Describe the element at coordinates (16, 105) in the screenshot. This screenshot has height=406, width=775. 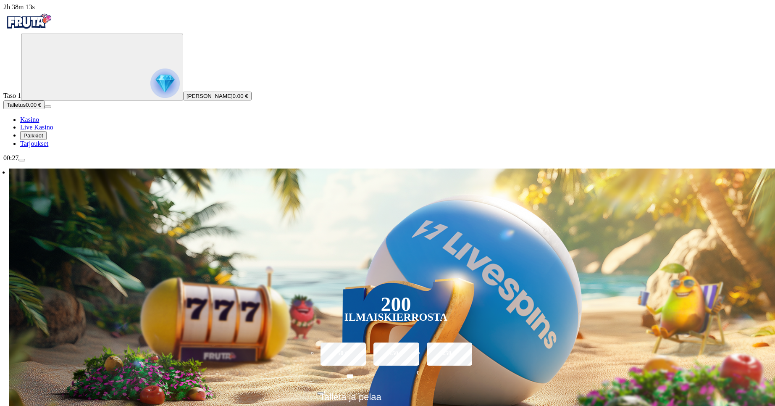
I see `span: Talletus` at that location.